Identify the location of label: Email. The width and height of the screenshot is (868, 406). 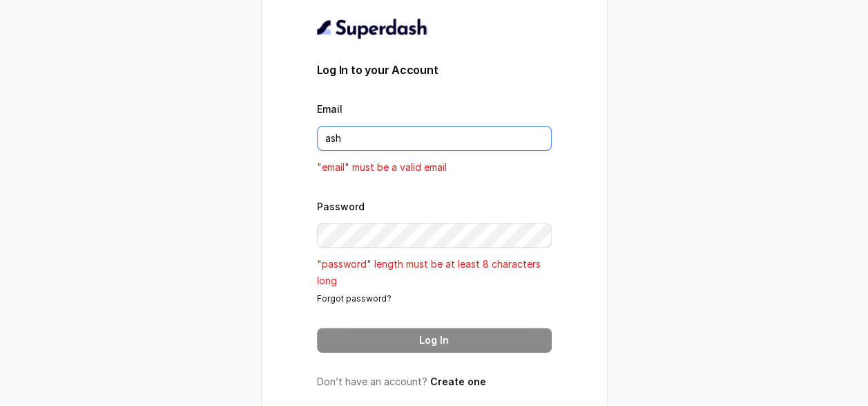
(330, 108).